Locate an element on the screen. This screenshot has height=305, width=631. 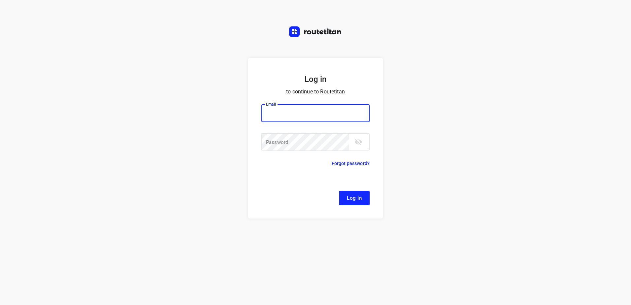
p: to continue to Routetitan is located at coordinates (315, 92).